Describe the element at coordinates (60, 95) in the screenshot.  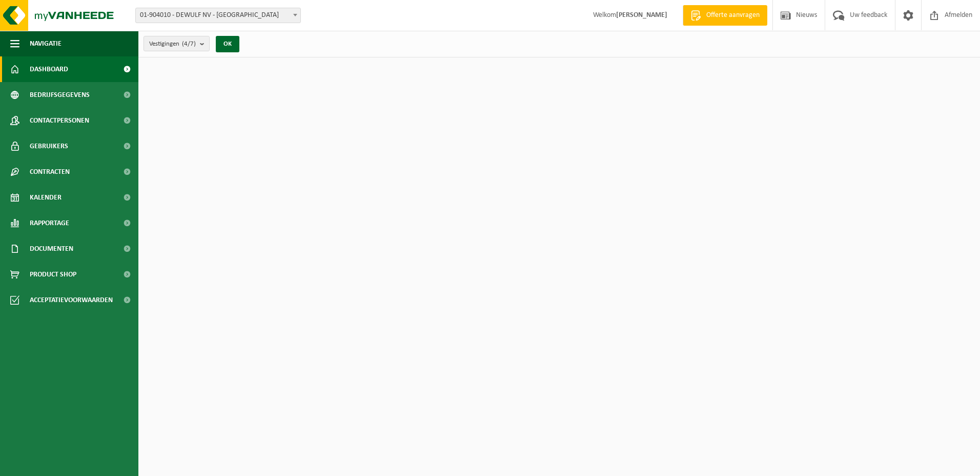
I see `span: Bedrijfsgegevens` at that location.